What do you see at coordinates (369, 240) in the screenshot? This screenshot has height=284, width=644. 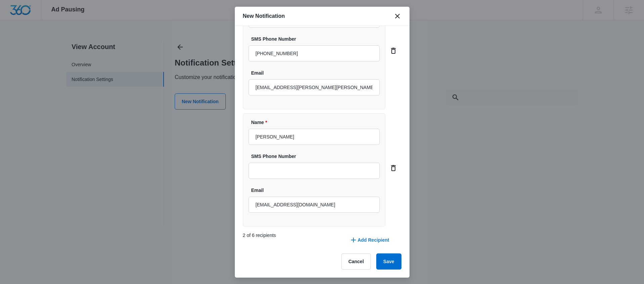 I see `button: Add Recipient` at bounding box center [369, 240].